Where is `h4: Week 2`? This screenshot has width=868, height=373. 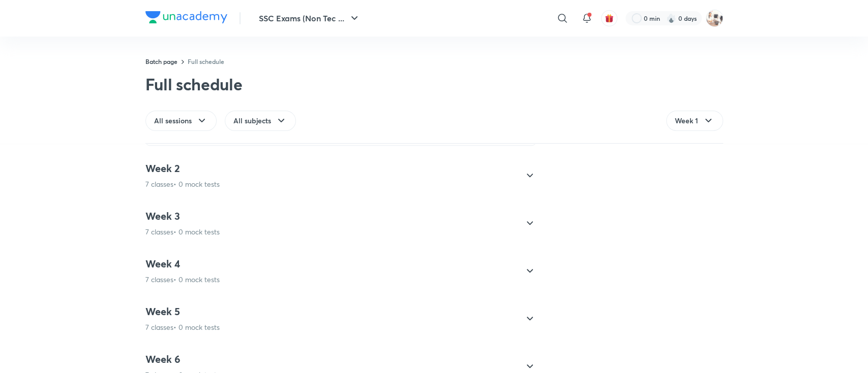
h4: Week 2 is located at coordinates (183, 169).